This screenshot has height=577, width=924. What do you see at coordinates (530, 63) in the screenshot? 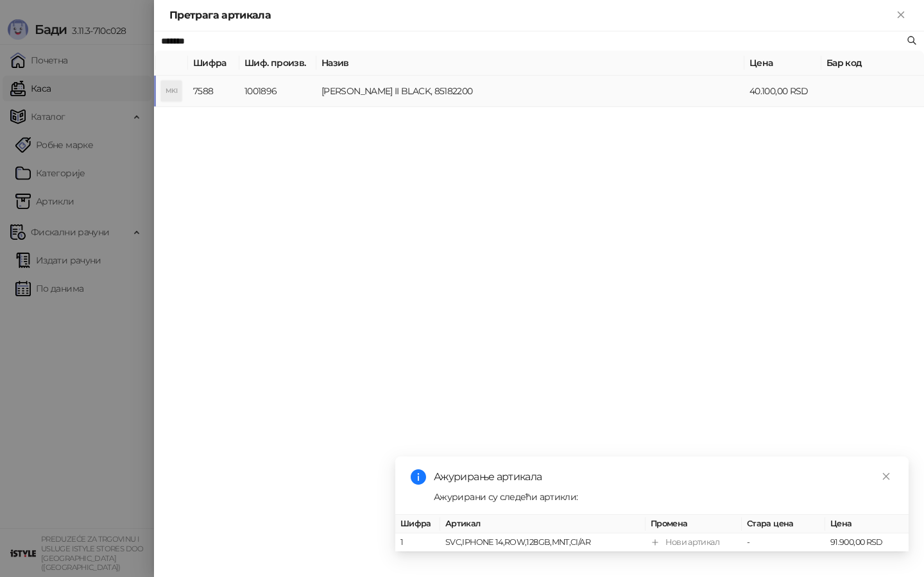
I see `th: Назив` at bounding box center [530, 63].